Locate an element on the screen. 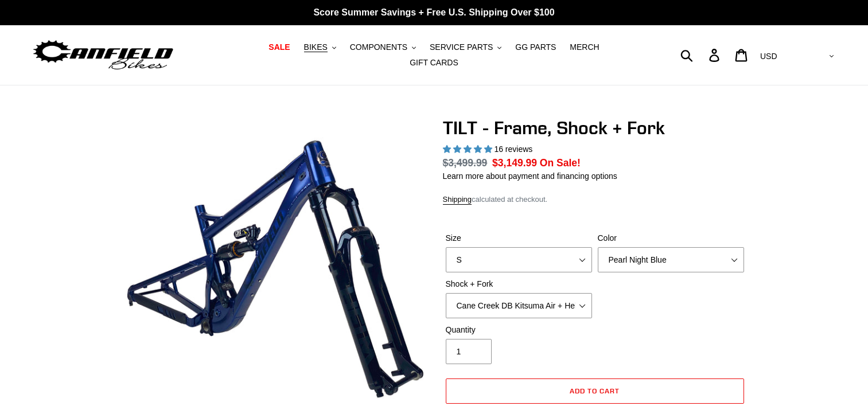  button: Add to cart is located at coordinates (595, 391).